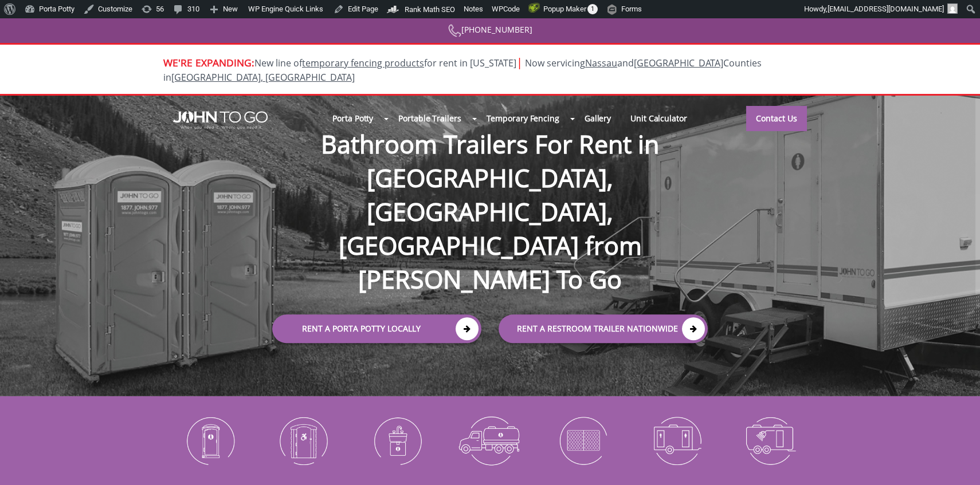  I want to click on img: Temporary-Fencing-cion_N.png, so click(583, 441).